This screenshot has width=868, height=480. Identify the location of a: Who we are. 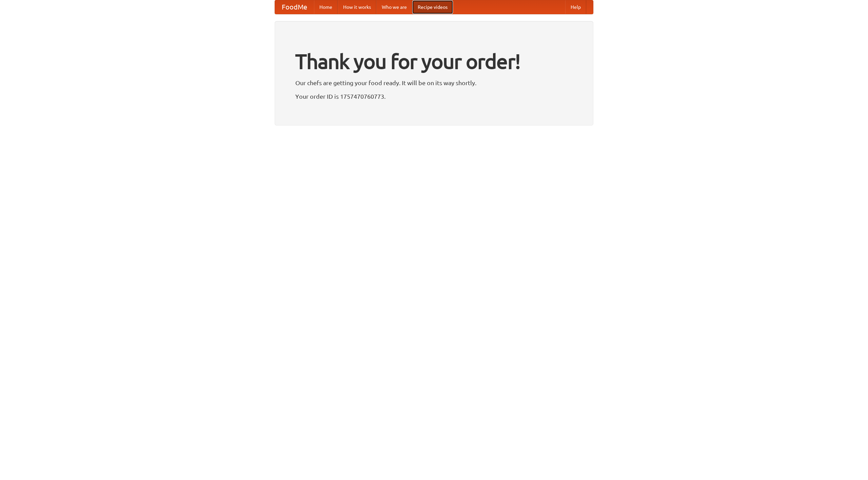
(394, 7).